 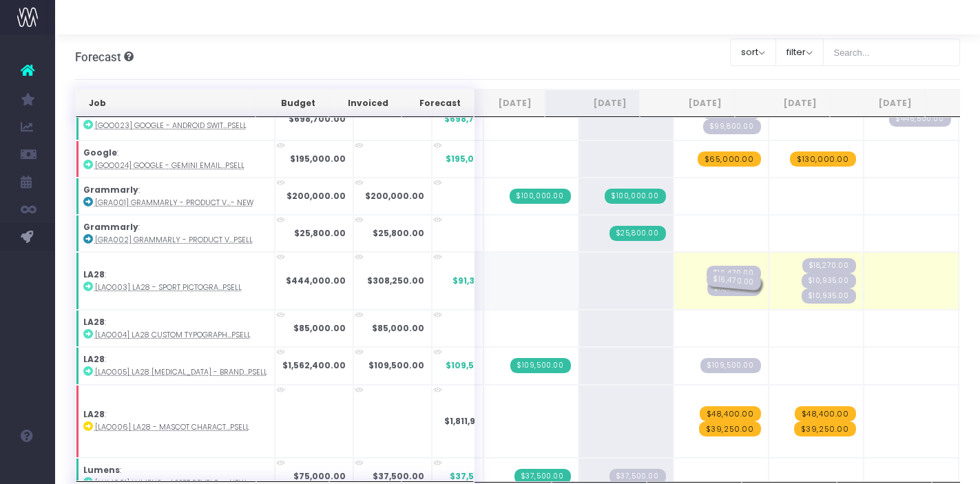 What do you see at coordinates (98, 57) in the screenshot?
I see `span: Forecast` at bounding box center [98, 57].